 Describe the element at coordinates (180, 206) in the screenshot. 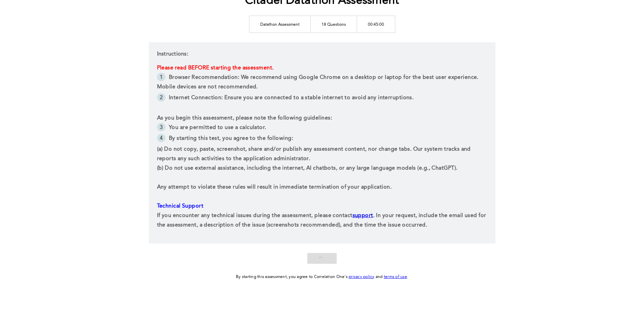

I see `span: Technical Support` at that location.